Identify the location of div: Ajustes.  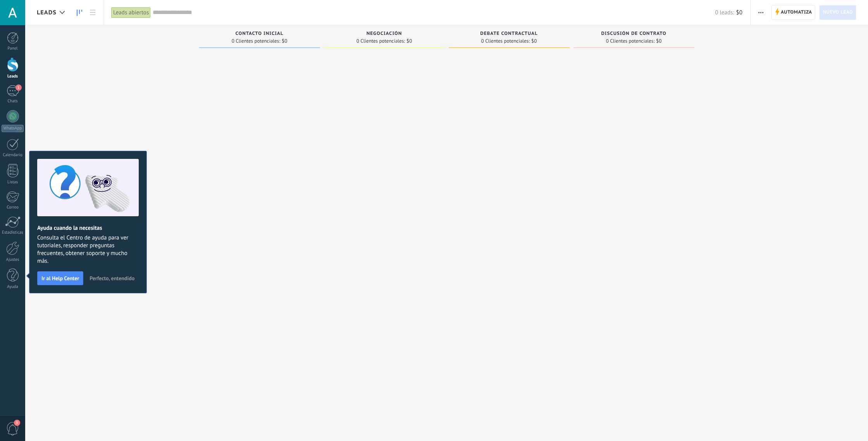
(13, 260).